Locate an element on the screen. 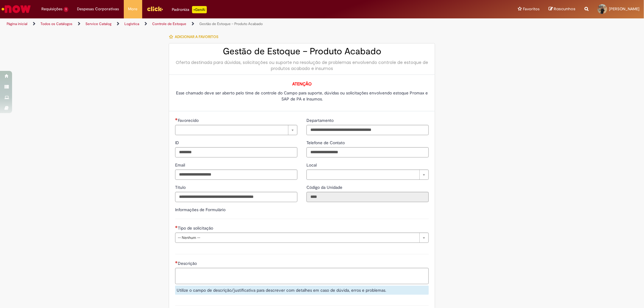 This screenshot has height=308, width=644. input: Código da Unidade is located at coordinates (368, 197).